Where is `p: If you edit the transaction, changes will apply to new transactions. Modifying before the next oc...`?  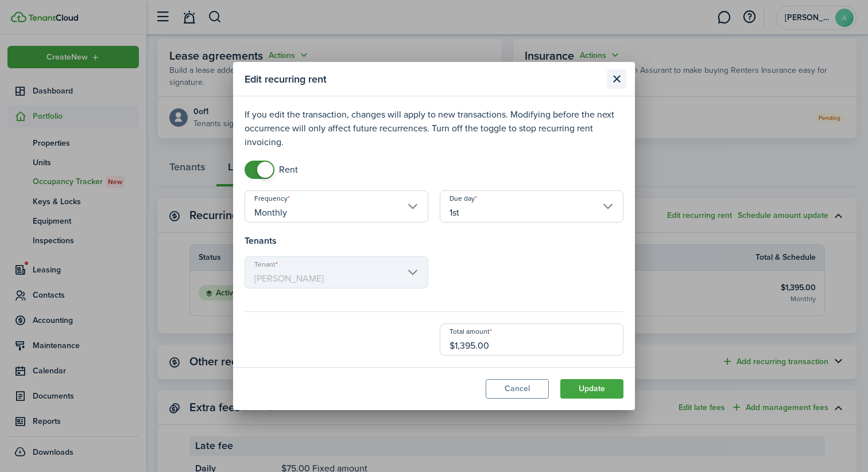 p: If you edit the transaction, changes will apply to new transactions. Modifying before the next oc... is located at coordinates (434, 129).